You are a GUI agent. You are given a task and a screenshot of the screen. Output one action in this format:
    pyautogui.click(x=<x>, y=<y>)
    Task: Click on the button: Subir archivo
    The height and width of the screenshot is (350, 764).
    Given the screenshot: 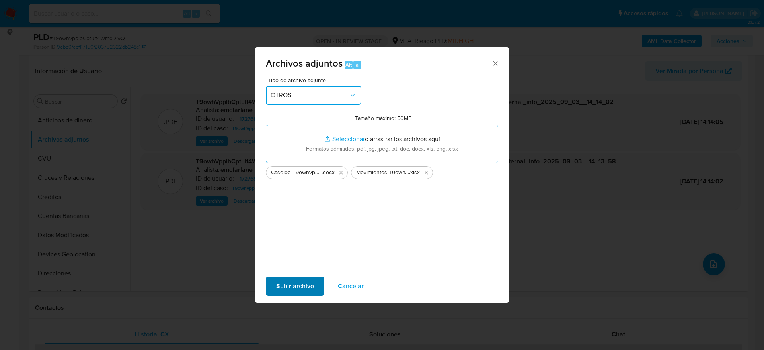 What is the action you would take?
    pyautogui.click(x=295, y=286)
    